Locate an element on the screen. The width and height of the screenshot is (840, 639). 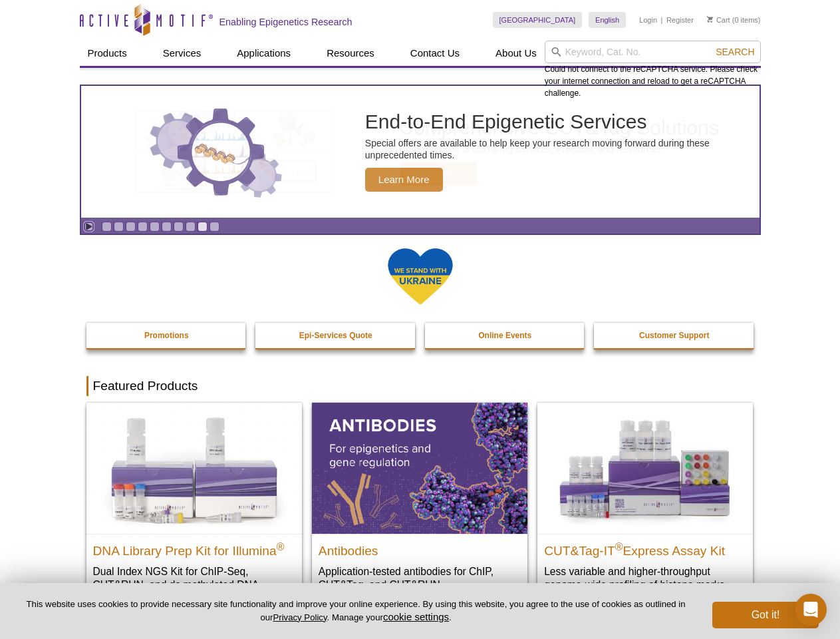
h2: CUT&Tag-IT Express Assay Kit is located at coordinates (645, 548).